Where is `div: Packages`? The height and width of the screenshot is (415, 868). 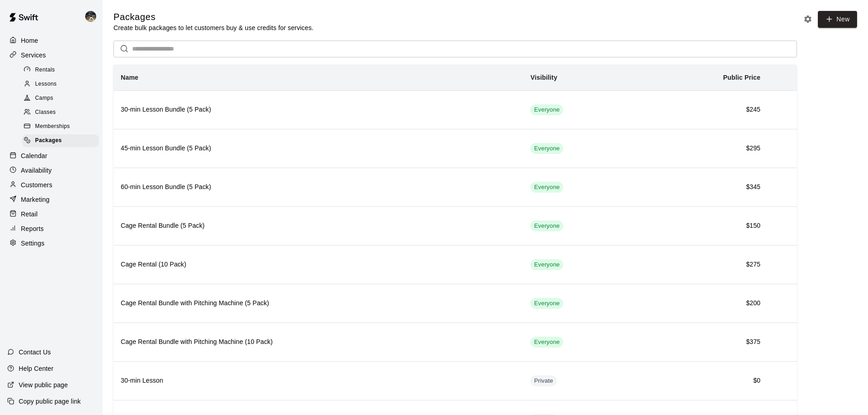
div: Packages is located at coordinates (60, 140).